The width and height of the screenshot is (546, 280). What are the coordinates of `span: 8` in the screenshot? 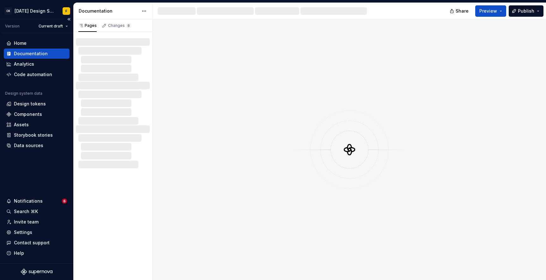 It's located at (128, 26).